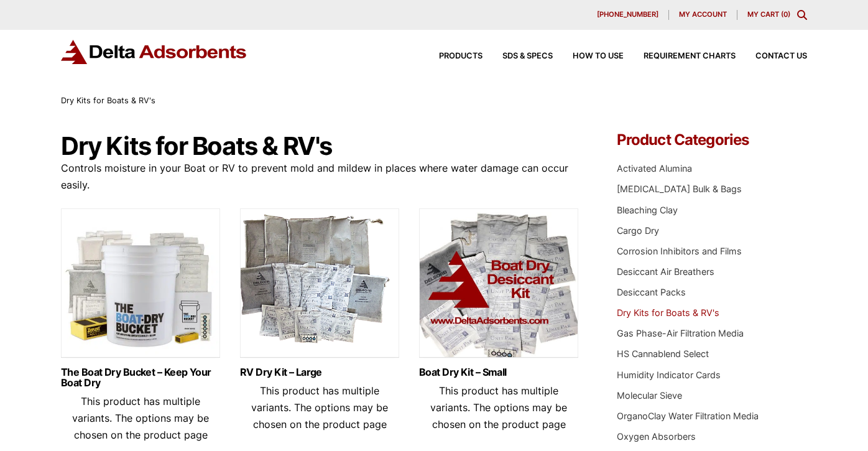  Describe the element at coordinates (638, 231) in the screenshot. I see `a: Cargo Dry` at that location.